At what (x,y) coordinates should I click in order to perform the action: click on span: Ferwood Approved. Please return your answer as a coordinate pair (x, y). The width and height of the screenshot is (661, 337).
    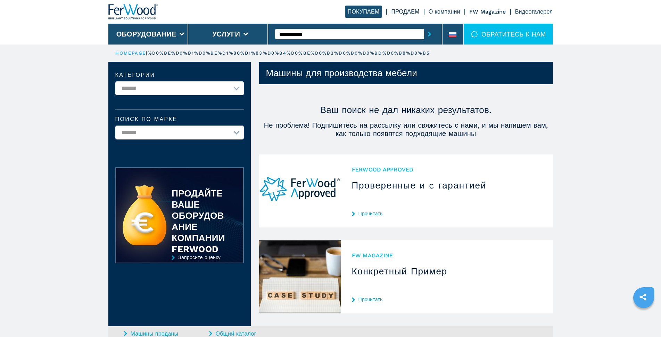
    Looking at the image, I should click on (447, 169).